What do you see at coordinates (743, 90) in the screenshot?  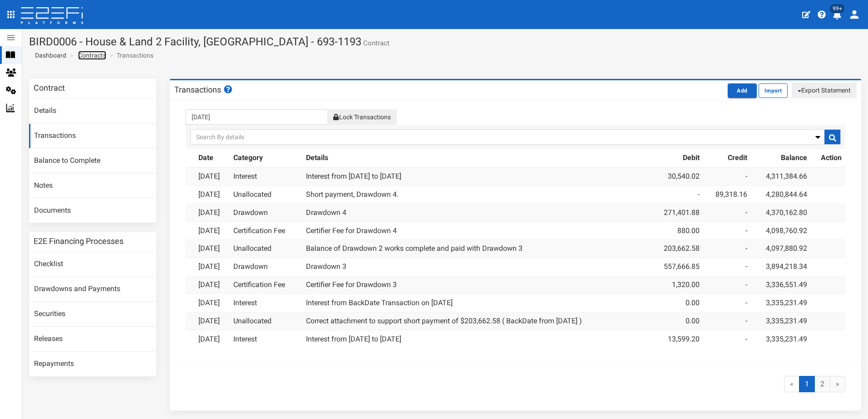 I see `a: Add` at bounding box center [743, 90].